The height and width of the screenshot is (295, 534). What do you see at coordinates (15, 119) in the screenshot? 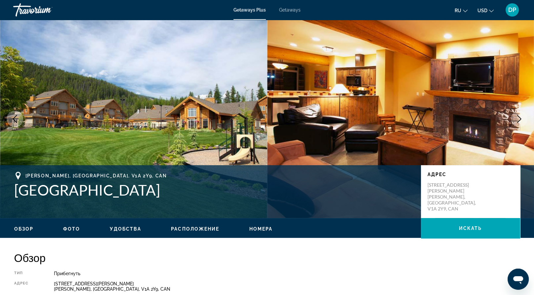
I see `button: Previous image` at bounding box center [15, 119].